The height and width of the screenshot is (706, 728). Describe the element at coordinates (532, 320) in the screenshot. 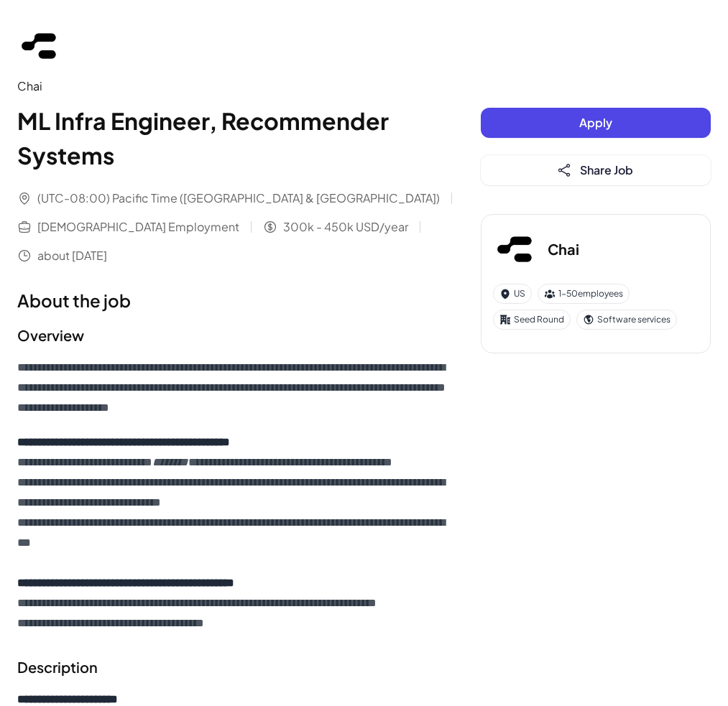

I see `div: Seed Round` at that location.